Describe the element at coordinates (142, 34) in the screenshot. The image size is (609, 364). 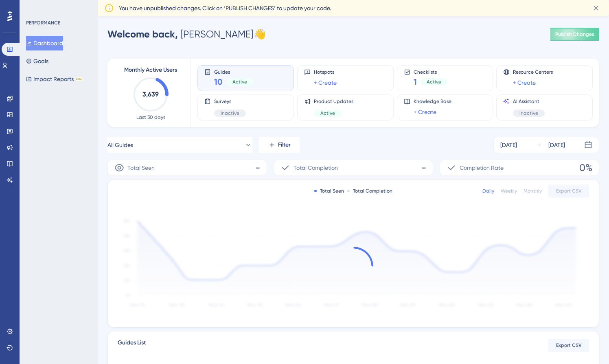
I see `span: Welcome back,` at that location.